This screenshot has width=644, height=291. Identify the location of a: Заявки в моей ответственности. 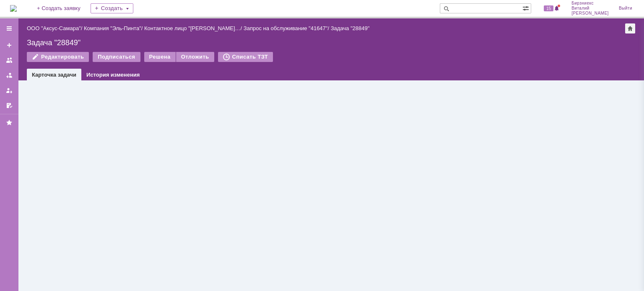
(9, 76).